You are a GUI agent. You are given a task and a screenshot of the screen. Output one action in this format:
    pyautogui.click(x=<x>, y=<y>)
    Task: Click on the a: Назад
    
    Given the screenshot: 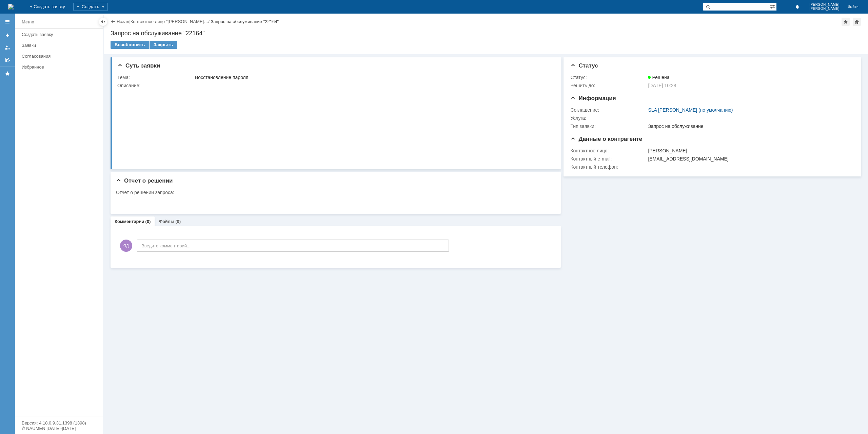 What is the action you would take?
    pyautogui.click(x=123, y=21)
    